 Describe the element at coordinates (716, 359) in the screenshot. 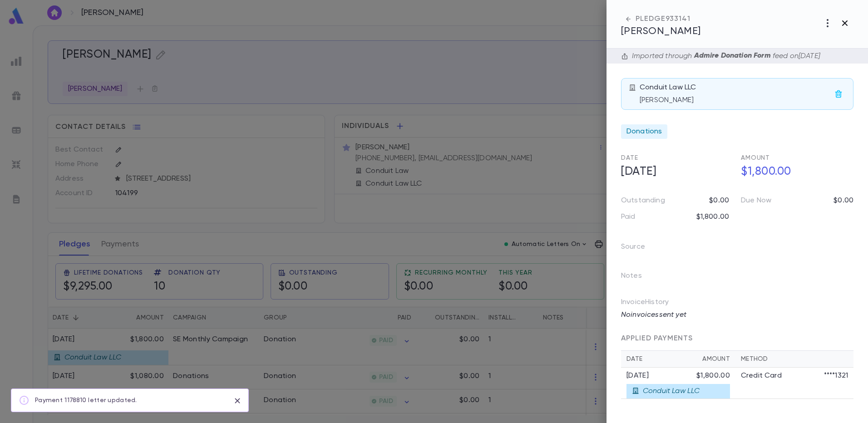

I see `div: Amount` at that location.